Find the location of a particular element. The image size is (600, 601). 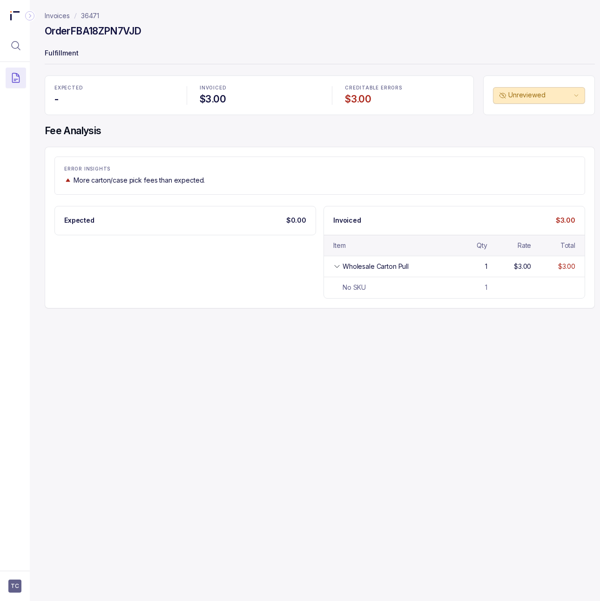

button: Menu Icon Button MagnifyingGlassIcon is located at coordinates (16, 46).